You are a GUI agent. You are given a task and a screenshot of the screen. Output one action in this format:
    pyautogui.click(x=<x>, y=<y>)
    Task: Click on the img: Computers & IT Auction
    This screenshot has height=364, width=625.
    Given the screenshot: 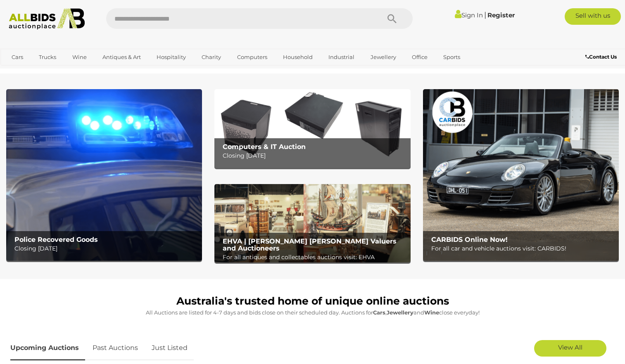 What is the action you would take?
    pyautogui.click(x=312, y=128)
    